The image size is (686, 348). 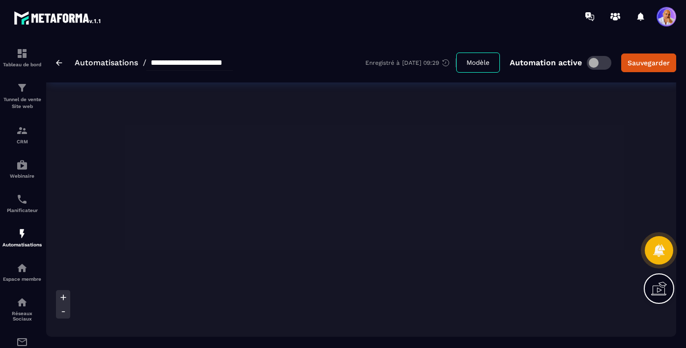 I want to click on p: Tunnel de vente Site web, so click(x=22, y=103).